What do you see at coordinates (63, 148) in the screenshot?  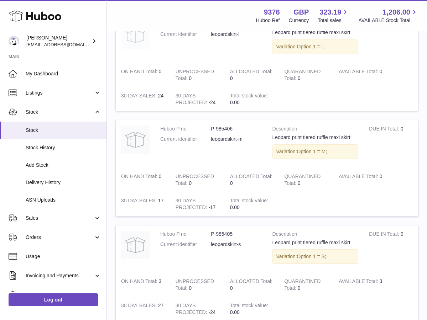 I see `span: Stock History` at bounding box center [63, 148].